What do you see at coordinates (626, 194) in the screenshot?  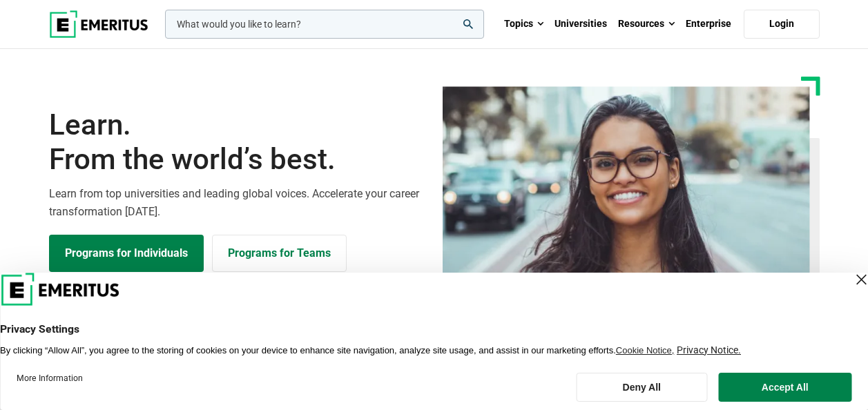 I see `img: Learn from the world's best` at bounding box center [626, 194].